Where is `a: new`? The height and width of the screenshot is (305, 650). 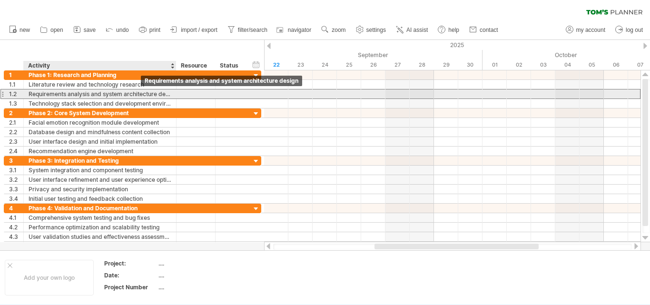
a: new is located at coordinates (20, 30).